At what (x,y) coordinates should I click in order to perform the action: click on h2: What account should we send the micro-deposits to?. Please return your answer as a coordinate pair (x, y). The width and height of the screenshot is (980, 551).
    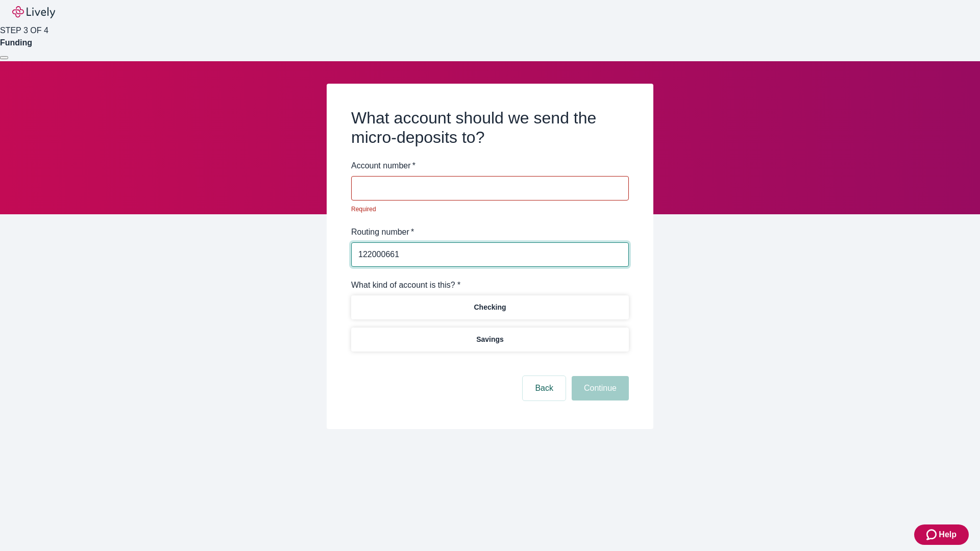
    Looking at the image, I should click on (490, 128).